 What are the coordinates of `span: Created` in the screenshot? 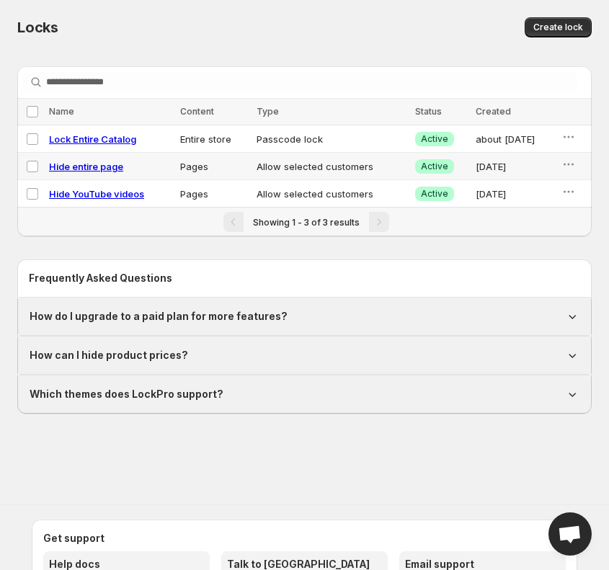 It's located at (493, 111).